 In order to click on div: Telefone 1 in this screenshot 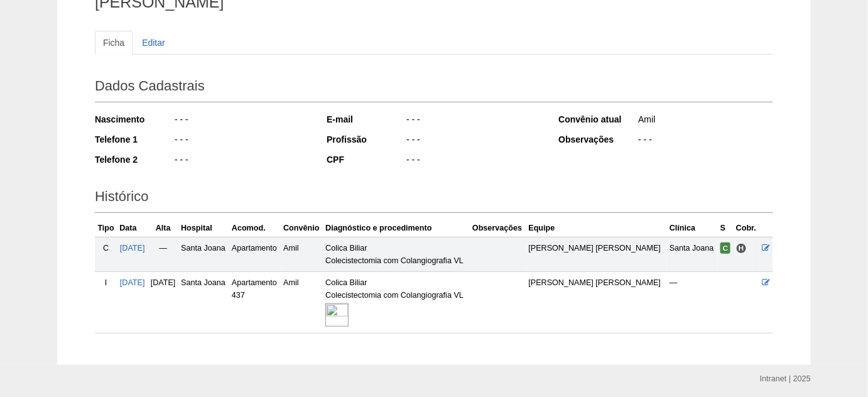, I will do `click(134, 139)`.